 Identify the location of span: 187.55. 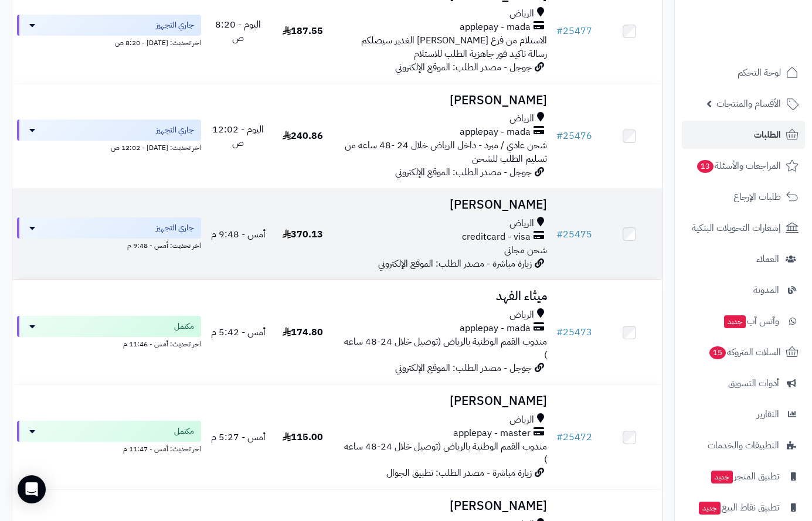
(302, 31).